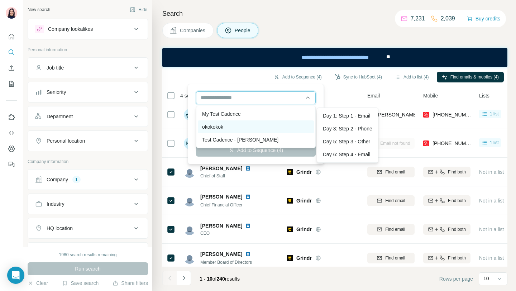 The height and width of the screenshot is (291, 516). I want to click on p: Personal information, so click(88, 50).